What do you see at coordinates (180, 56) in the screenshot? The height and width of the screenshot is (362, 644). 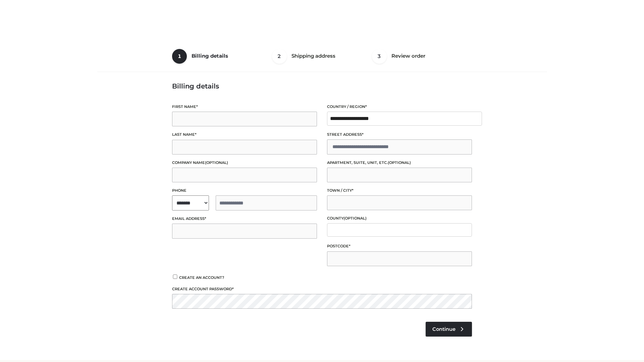 I see `span: 1` at bounding box center [180, 56].